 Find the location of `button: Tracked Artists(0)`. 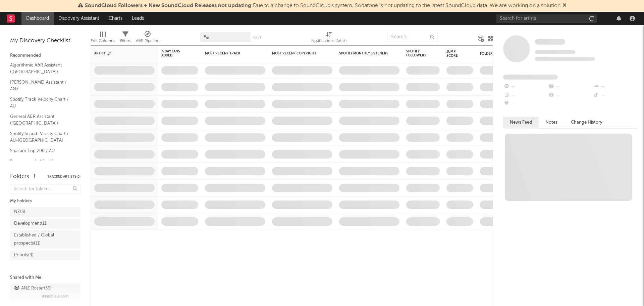

button: Tracked Artists(0) is located at coordinates (64, 177).